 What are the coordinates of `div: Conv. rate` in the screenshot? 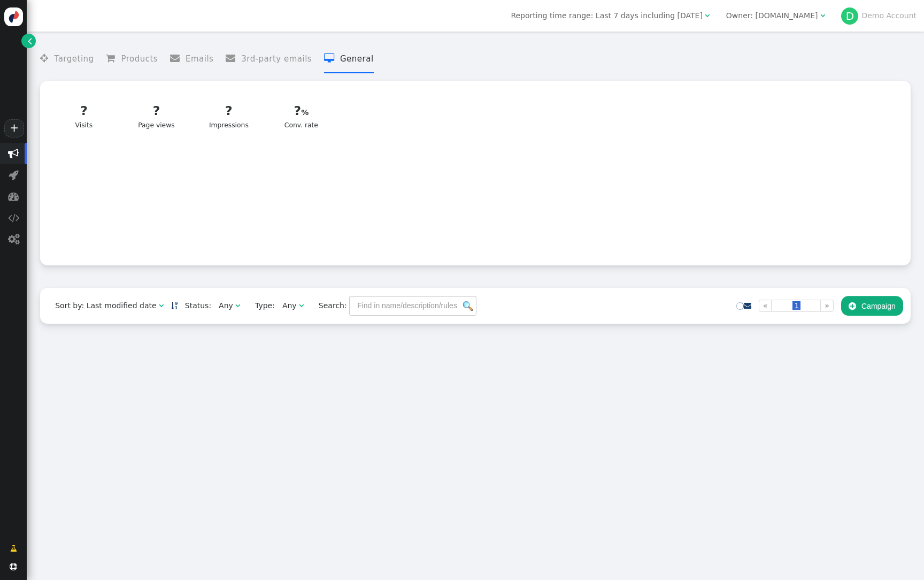 It's located at (301, 116).